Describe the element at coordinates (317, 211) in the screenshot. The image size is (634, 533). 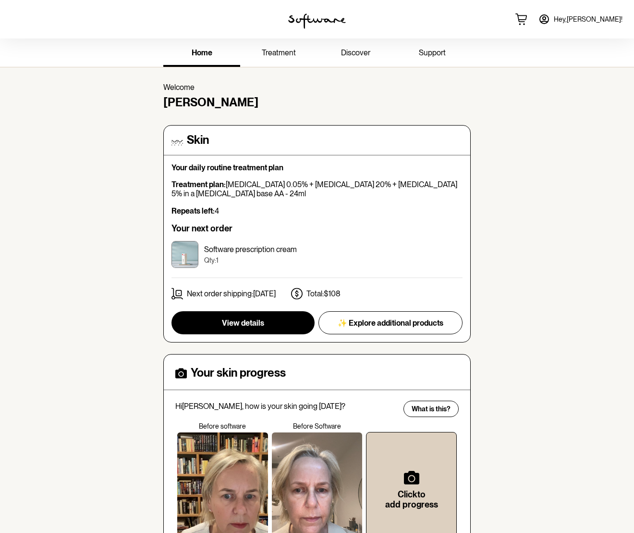
I see `p: 4` at that location.